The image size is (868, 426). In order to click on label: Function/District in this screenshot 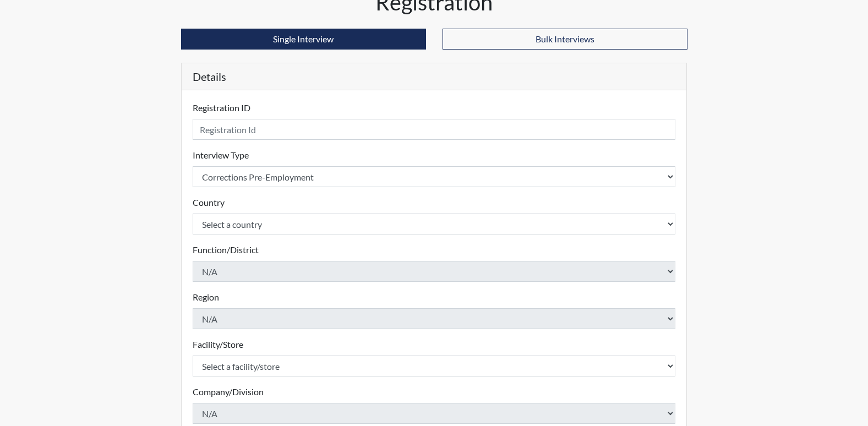, I will do `click(226, 250)`.